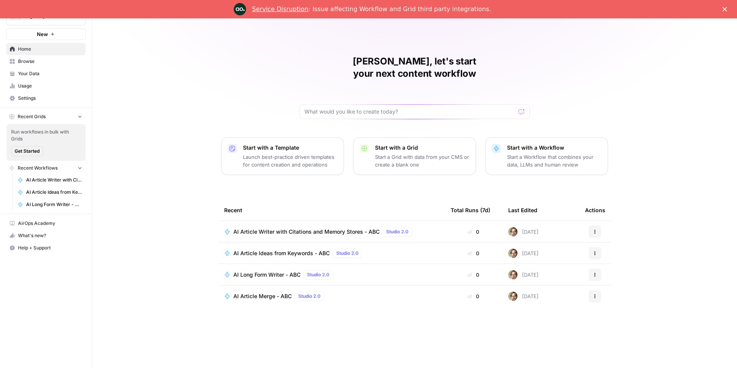 The height and width of the screenshot is (368, 737). Describe the element at coordinates (331, 296) in the screenshot. I see `a: AI Article Merge - ABCStudio 2.0` at that location.